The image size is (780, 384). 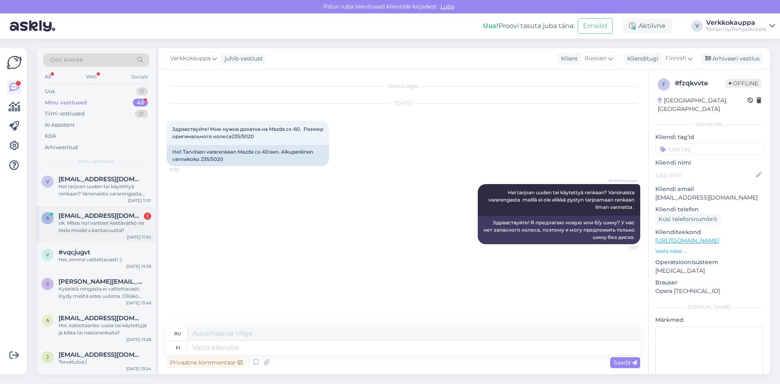 I want to click on div: Arhiveeri vestlus, so click(x=732, y=58).